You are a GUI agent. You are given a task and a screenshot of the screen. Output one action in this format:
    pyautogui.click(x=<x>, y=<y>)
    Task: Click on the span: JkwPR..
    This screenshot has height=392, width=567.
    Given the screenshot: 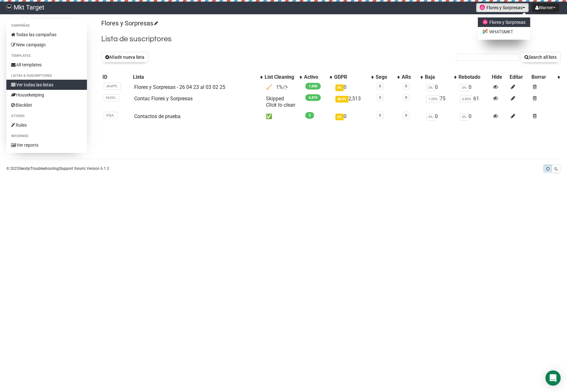 What is the action you would take?
    pyautogui.click(x=112, y=86)
    